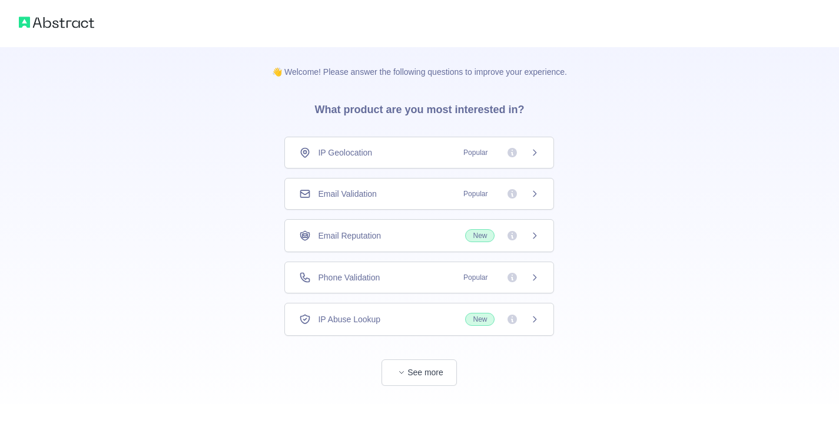 The height and width of the screenshot is (423, 839). What do you see at coordinates (349, 319) in the screenshot?
I see `span: IP Abuse Lookup` at bounding box center [349, 319].